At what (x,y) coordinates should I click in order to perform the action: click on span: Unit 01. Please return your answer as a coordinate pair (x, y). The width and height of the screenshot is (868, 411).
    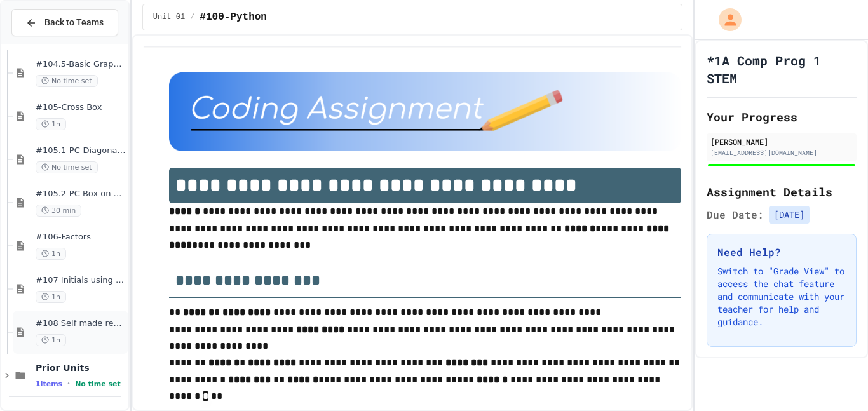
    Looking at the image, I should click on (169, 17).